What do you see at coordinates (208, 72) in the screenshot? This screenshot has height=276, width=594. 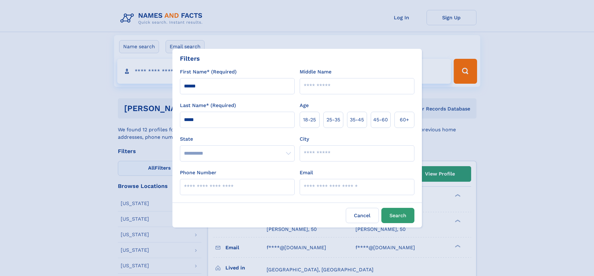 I see `label: First Name* (Required)` at bounding box center [208, 72].